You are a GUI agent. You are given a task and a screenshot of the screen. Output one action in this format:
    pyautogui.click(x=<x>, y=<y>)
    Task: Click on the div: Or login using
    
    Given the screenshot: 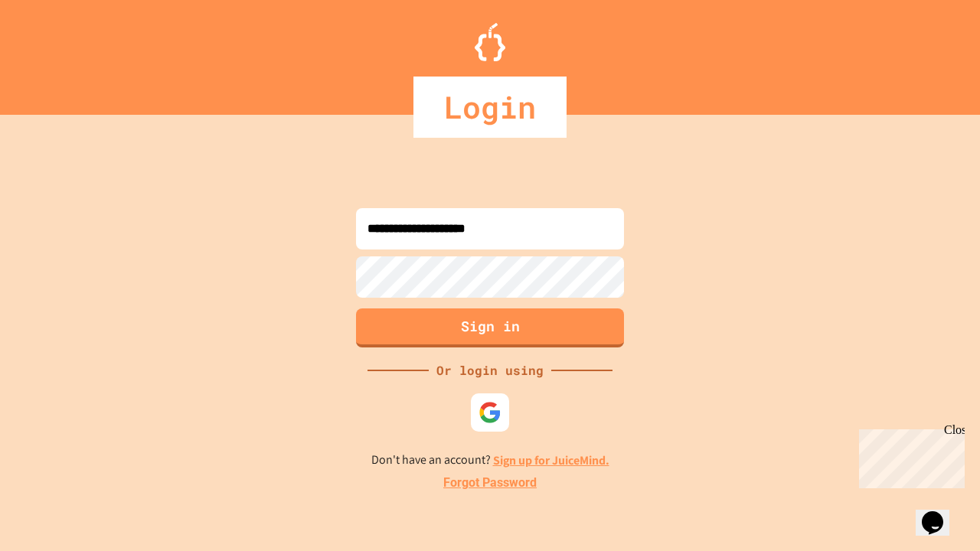 What is the action you would take?
    pyautogui.click(x=490, y=371)
    